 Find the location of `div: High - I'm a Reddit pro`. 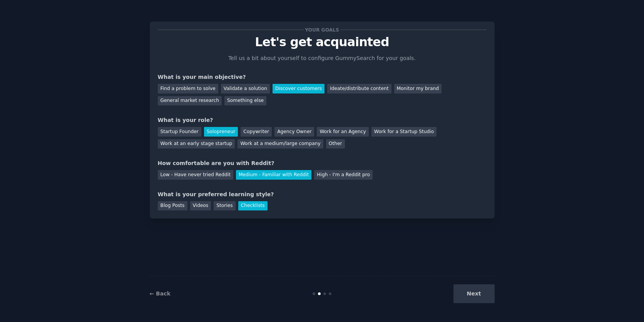

div: High - I'm a Reddit pro is located at coordinates (343, 174).